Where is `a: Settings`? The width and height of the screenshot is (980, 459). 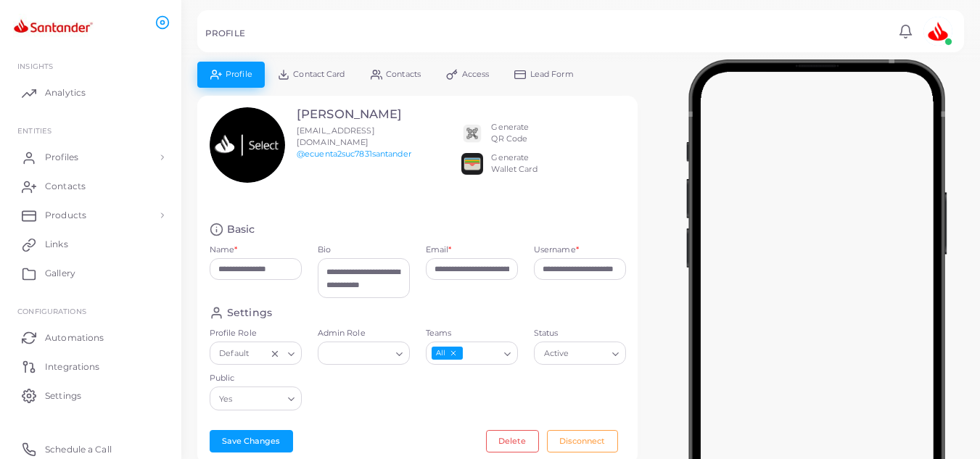
a: Settings is located at coordinates (91, 395).